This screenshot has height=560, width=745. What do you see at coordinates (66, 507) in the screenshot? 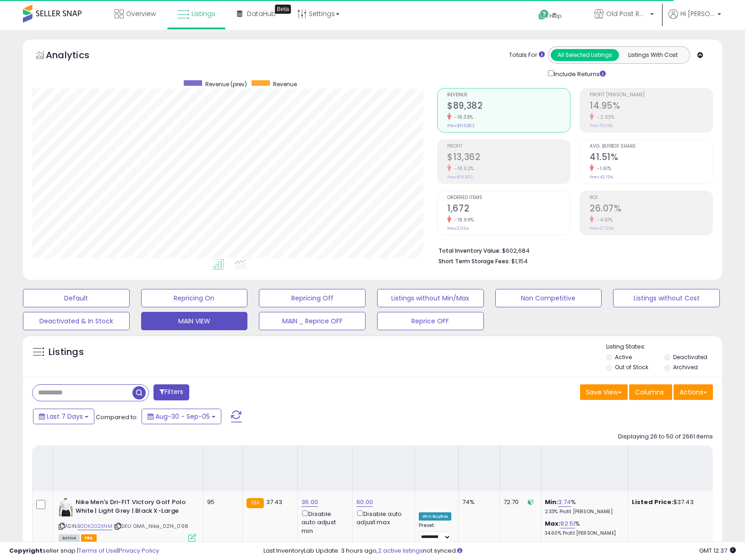
I see `img: 31l+dTJ+hCL._SL40_.jpg` at bounding box center [66, 507].